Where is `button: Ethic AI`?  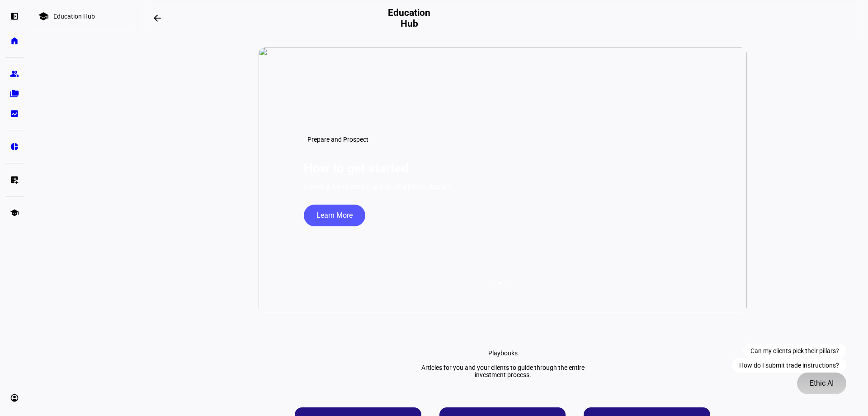 button: Ethic AI is located at coordinates (822, 384).